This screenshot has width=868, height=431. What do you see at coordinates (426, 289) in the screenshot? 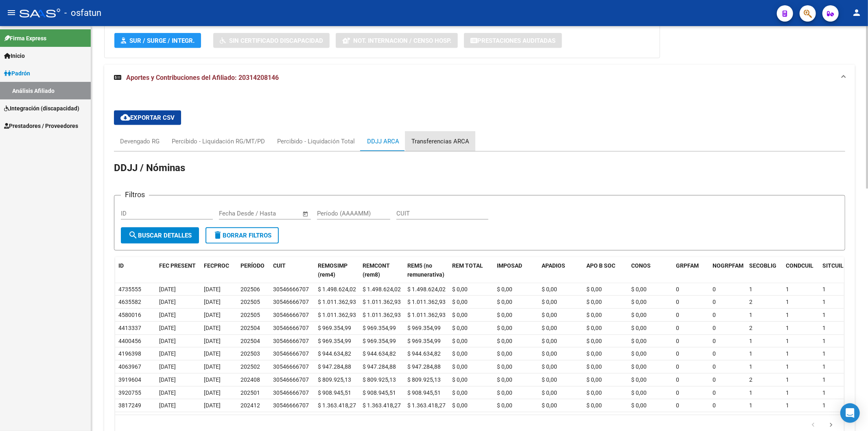
I see `span: $ 1.498.624,02` at bounding box center [426, 289].